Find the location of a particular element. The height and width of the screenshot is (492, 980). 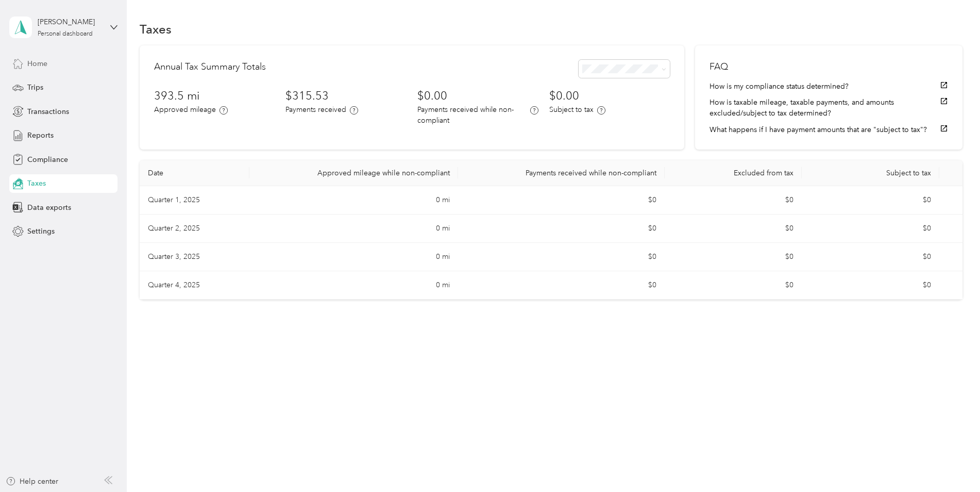

div: Help center is located at coordinates (32, 481).